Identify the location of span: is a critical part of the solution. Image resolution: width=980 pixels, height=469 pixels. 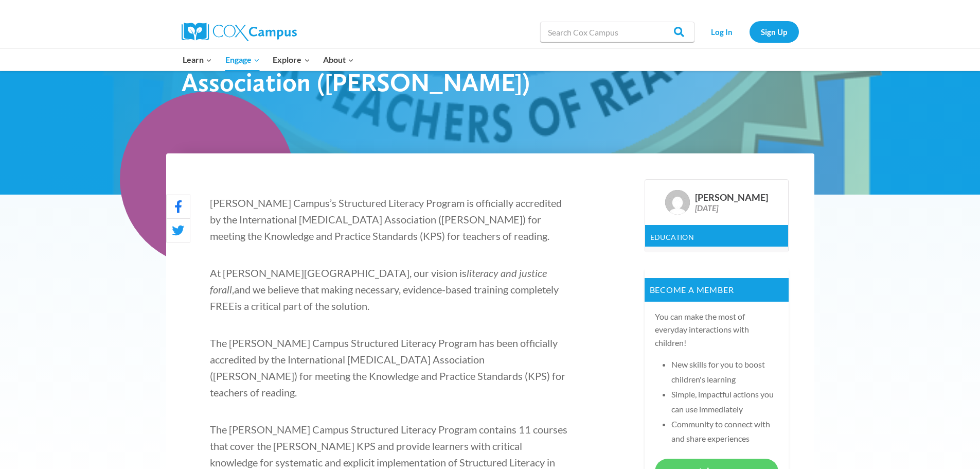
(301, 306).